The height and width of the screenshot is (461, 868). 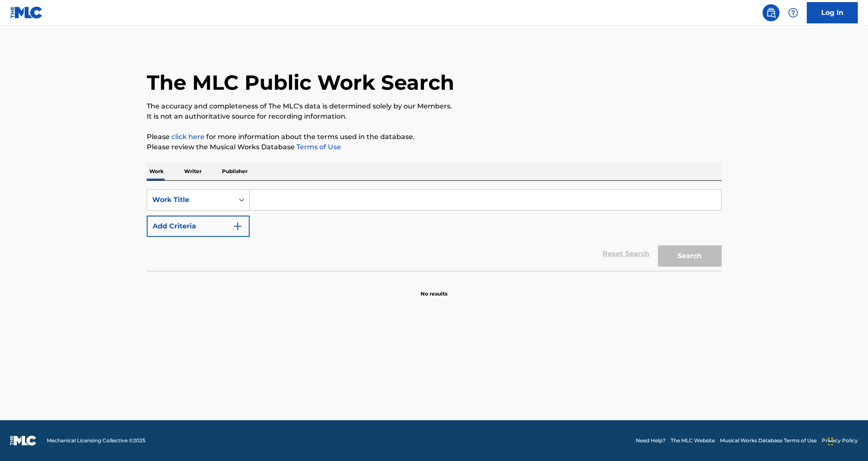 I want to click on a: Terms of Use, so click(x=318, y=147).